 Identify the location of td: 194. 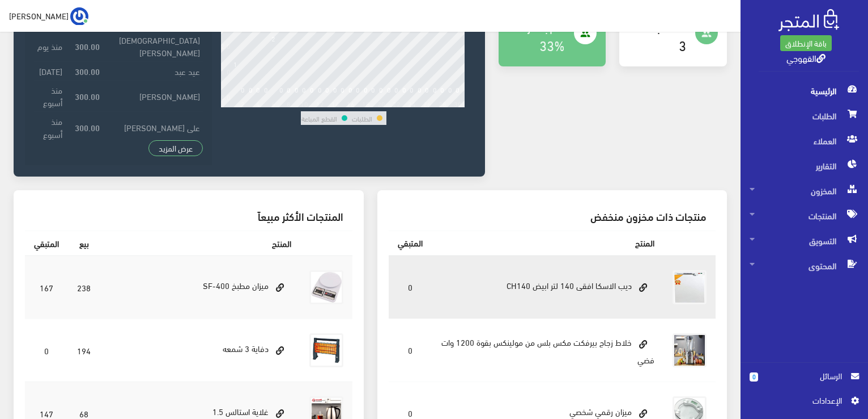
(84, 349).